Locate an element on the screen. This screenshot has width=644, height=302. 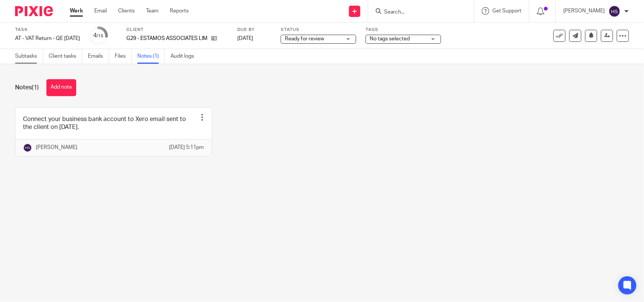
a: Notes (1) is located at coordinates (151, 56).